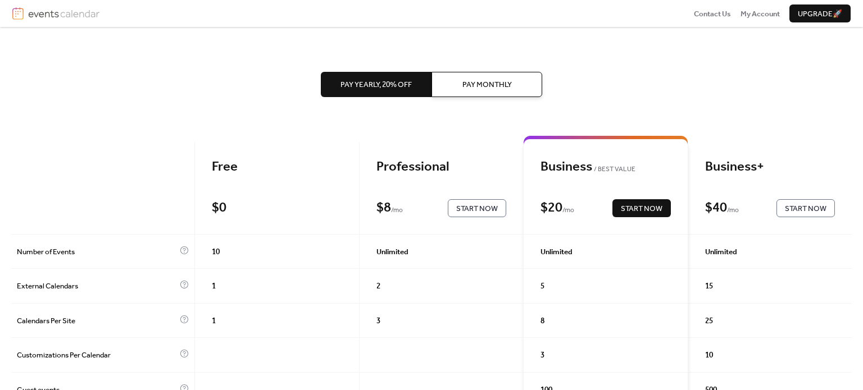 Image resolution: width=863 pixels, height=390 pixels. What do you see at coordinates (820, 13) in the screenshot?
I see `button: Upgrade🚀` at bounding box center [820, 13].